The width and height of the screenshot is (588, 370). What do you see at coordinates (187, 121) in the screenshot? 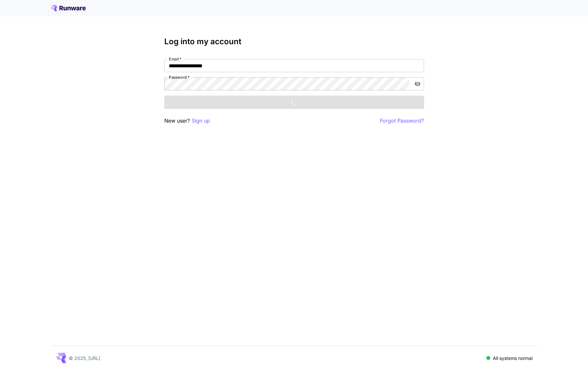
I see `p: New user?` at bounding box center [187, 121].